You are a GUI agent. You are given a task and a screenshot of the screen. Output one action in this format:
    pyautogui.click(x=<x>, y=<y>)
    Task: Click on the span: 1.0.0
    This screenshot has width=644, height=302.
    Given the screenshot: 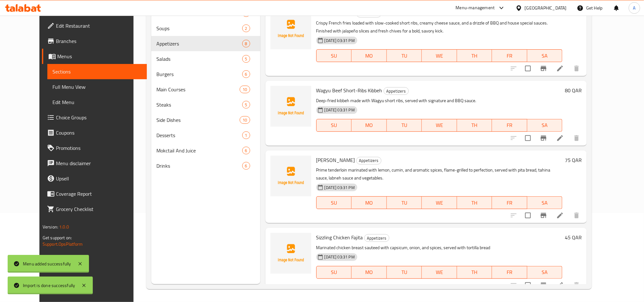 What is the action you would take?
    pyautogui.click(x=64, y=227)
    